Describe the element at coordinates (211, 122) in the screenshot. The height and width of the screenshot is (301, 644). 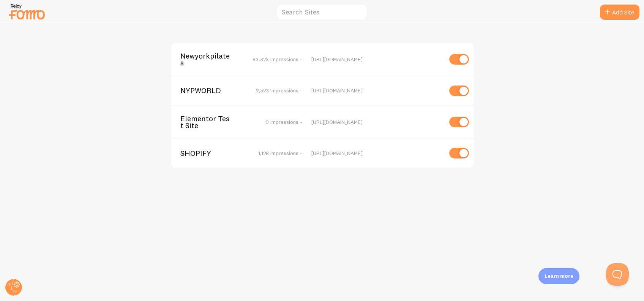
I see `span: Elementor Test Site` at that location.